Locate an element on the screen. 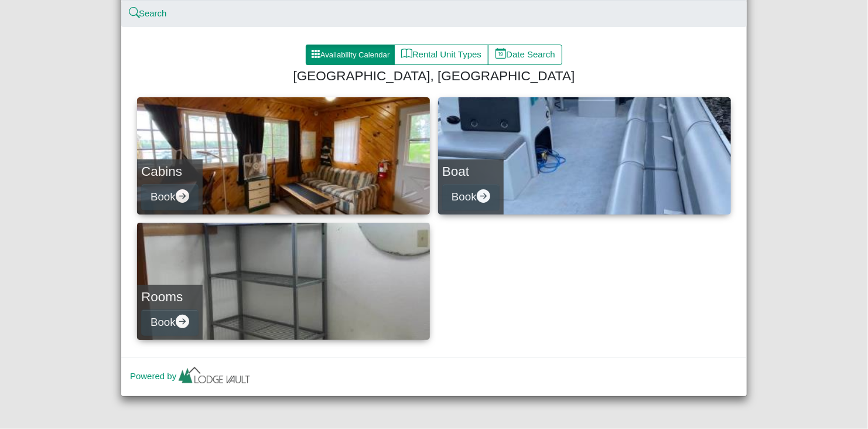  h4: Rooms is located at coordinates (170, 297).